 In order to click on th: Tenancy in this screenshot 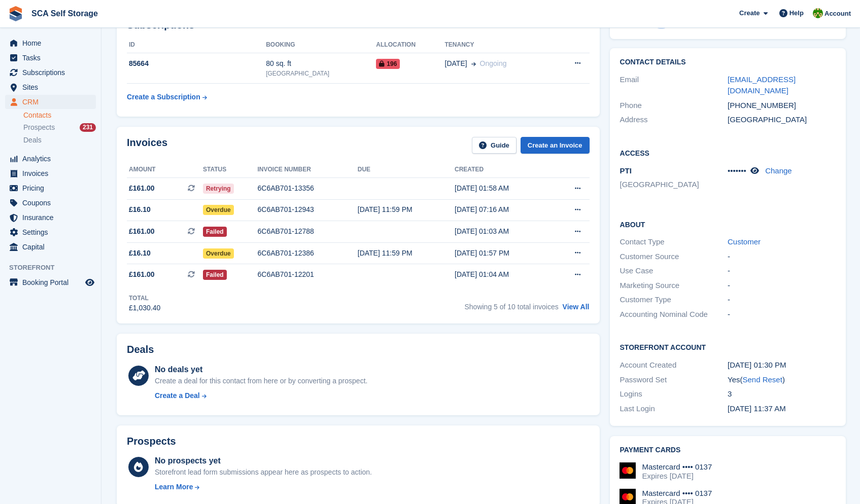, I will do `click(499, 45)`.